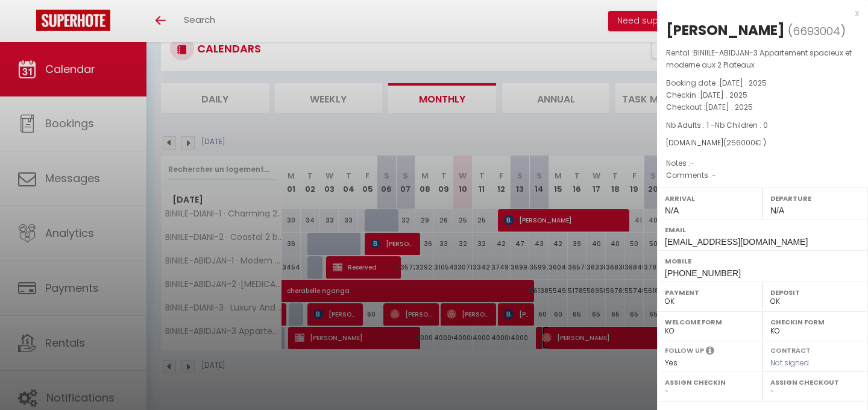  I want to click on span: Nb Adults : 1 -, so click(716, 125).